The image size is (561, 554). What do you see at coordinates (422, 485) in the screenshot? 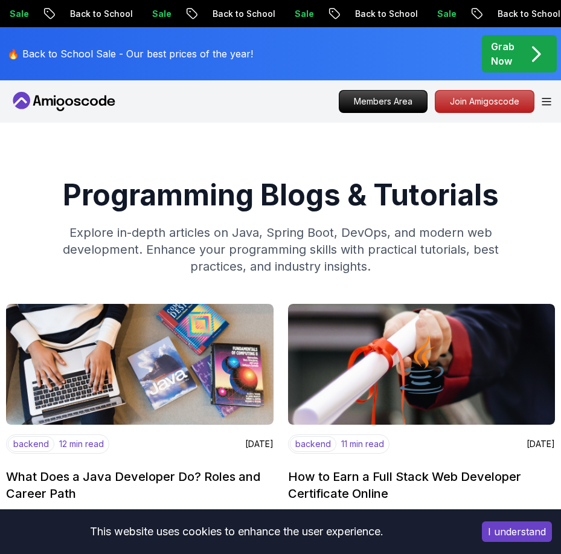
I see `h2: How to Earn a Full Stack Web Developer Certificate Online` at bounding box center [422, 485].